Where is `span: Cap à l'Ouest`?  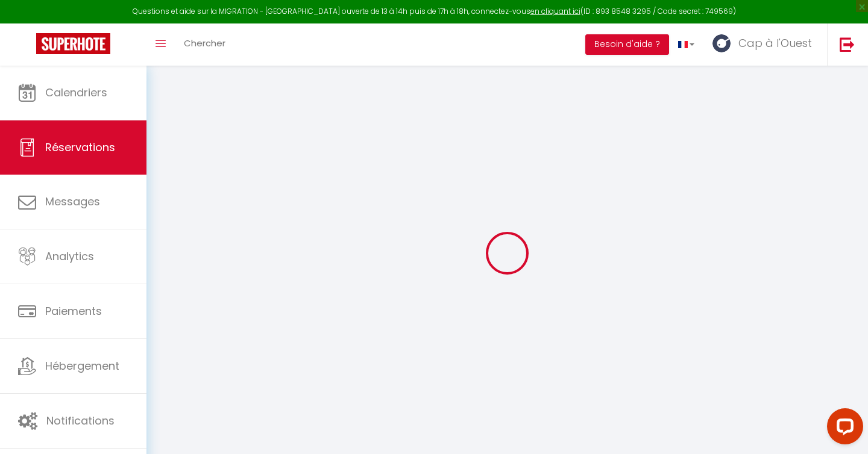
span: Cap à l'Ouest is located at coordinates (775, 43).